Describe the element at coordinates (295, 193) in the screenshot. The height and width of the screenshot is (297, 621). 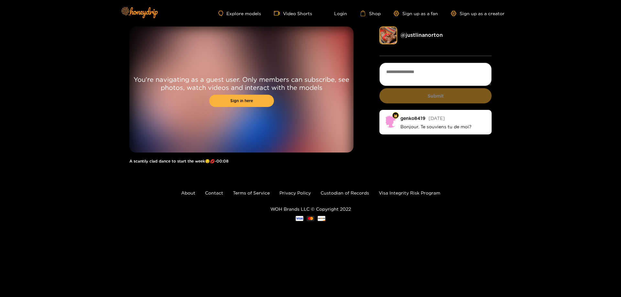
I see `a: Privacy Policy` at that location.